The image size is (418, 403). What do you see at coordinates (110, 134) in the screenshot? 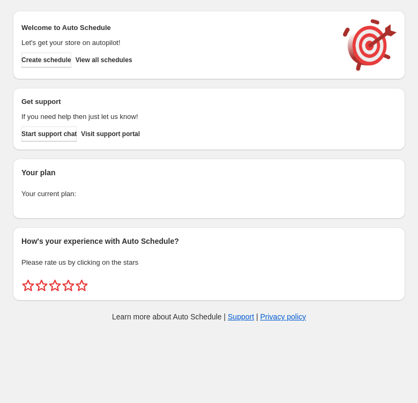
I see `a: Visit support portal` at bounding box center [110, 134].